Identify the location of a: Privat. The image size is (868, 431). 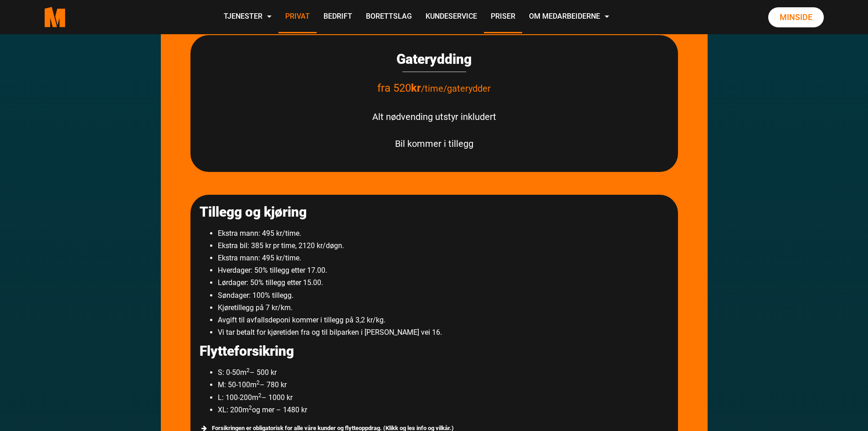
(298, 17).